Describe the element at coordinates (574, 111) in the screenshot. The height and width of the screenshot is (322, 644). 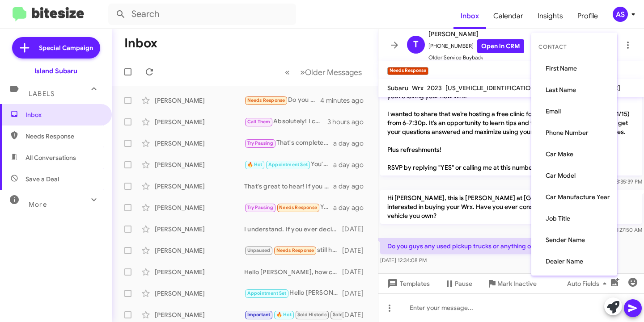
I see `button: Email` at that location.